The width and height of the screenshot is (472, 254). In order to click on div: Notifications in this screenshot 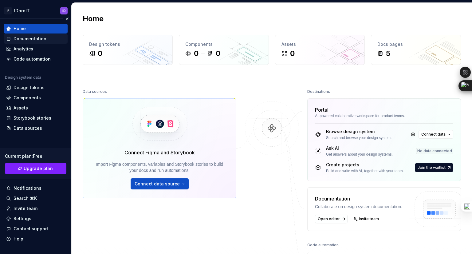, I will do `click(27, 188)`.